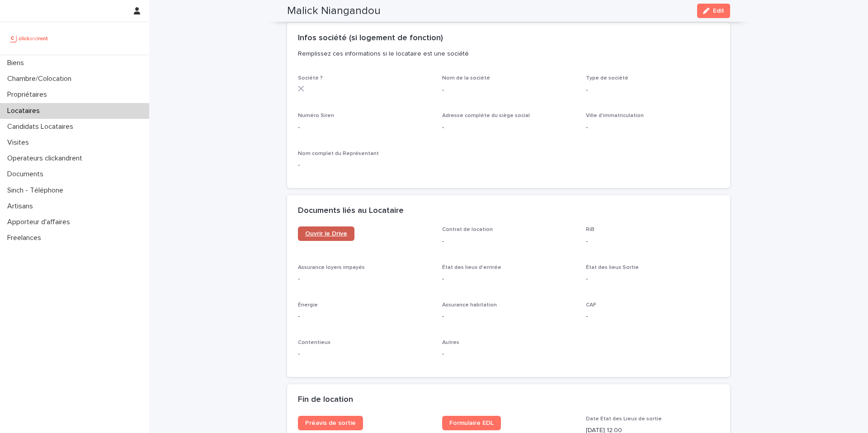 This screenshot has height=433, width=868. Describe the element at coordinates (326, 234) in the screenshot. I see `a: Ouvrir le Drive` at that location.